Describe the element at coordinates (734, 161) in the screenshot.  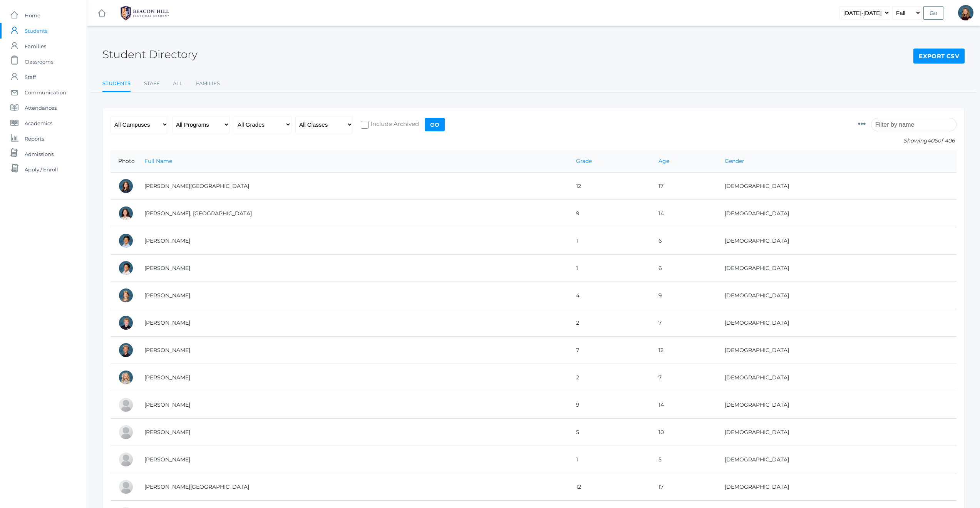
I see `a: Gender` at that location.